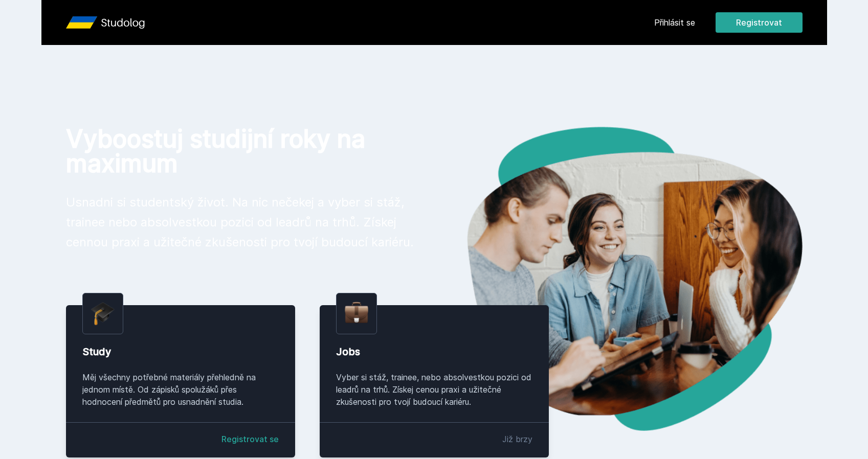  Describe the element at coordinates (434, 351) in the screenshot. I see `div: Jobs` at that location.